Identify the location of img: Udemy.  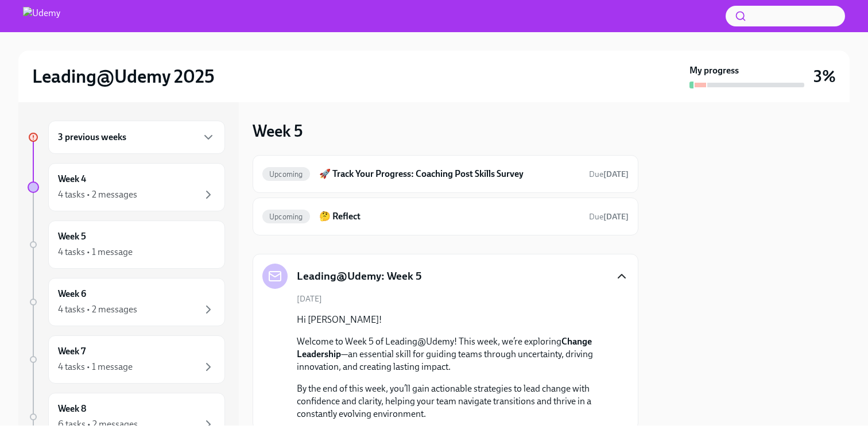
(41, 16).